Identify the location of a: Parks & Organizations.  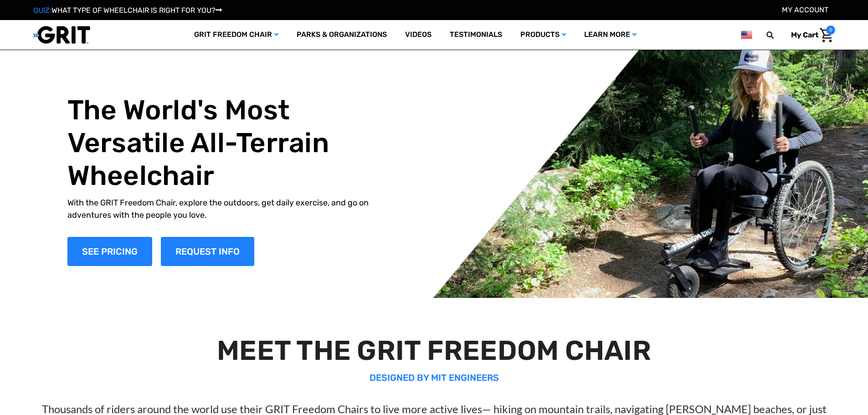
(342, 35).